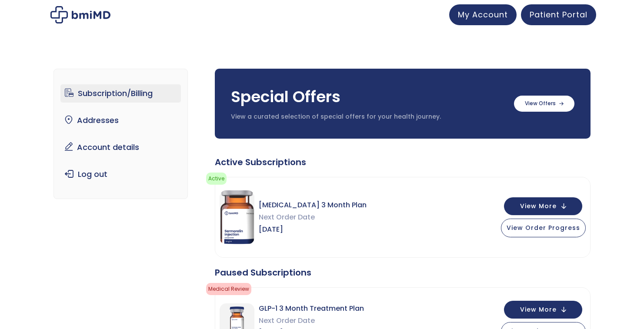 This screenshot has height=329, width=644. What do you see at coordinates (80, 15) in the screenshot?
I see `div: My account` at bounding box center [80, 15].